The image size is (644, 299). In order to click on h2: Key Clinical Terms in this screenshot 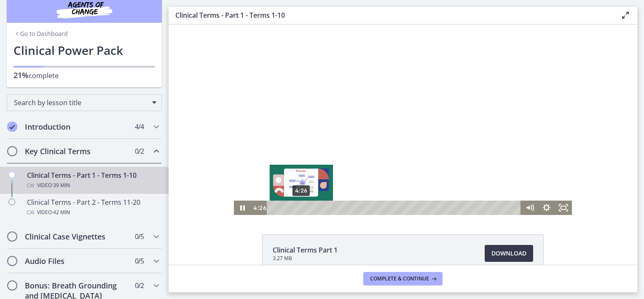, I will do `click(76, 151)`.